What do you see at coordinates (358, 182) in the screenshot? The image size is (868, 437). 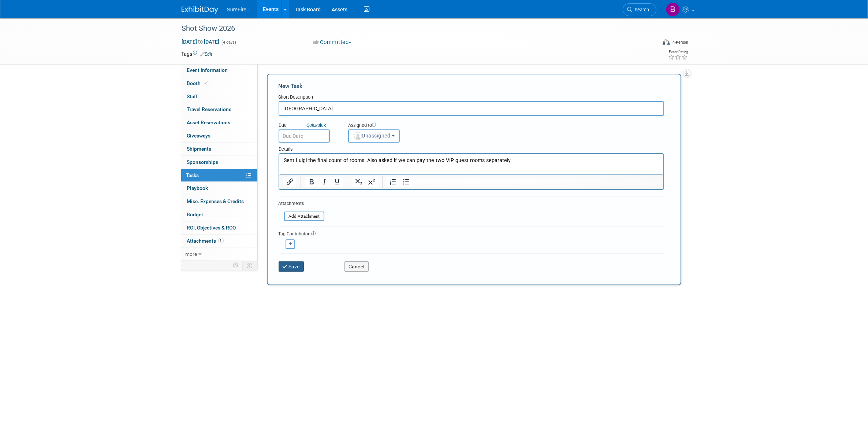 I see `button: Subscript` at bounding box center [358, 182].